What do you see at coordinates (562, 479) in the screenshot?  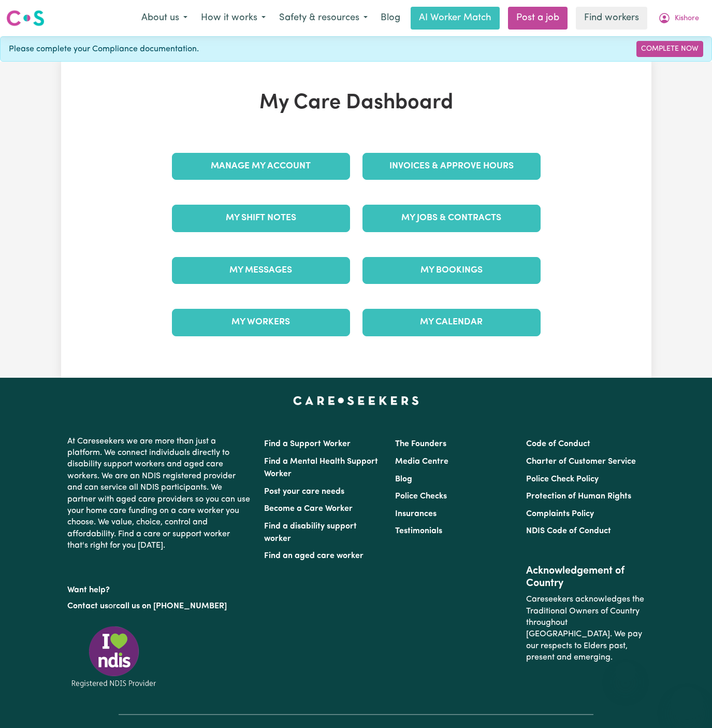 I see `a: Police Check Policy` at bounding box center [562, 479].